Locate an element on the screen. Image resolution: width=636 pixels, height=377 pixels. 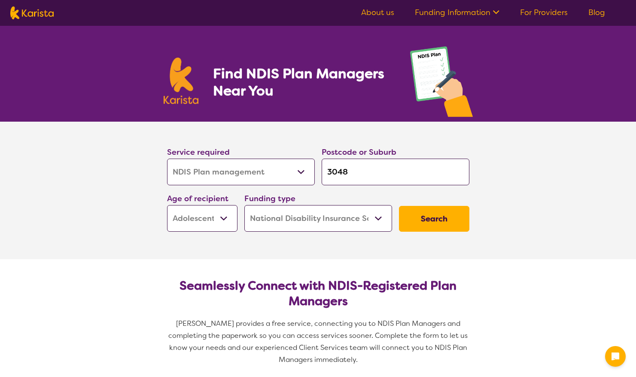
a: Blog is located at coordinates (597, 12).